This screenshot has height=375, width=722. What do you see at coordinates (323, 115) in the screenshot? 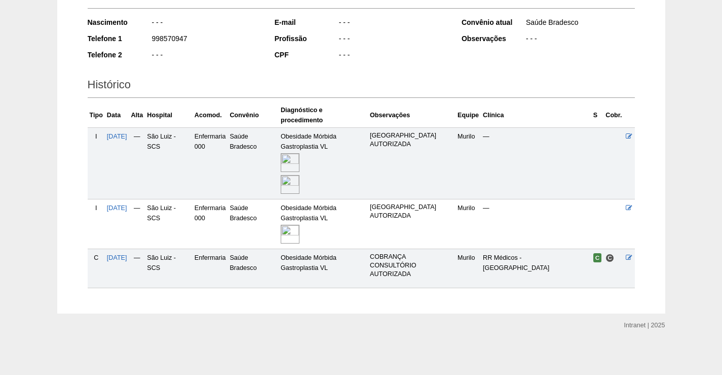
I see `th: Diagnóstico e procedimento` at bounding box center [323, 115].